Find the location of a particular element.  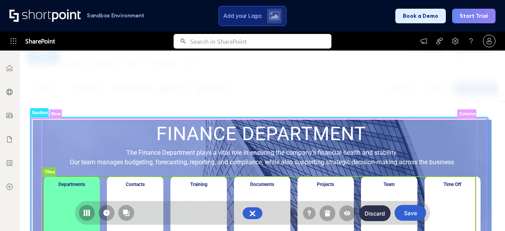

button: Book a Demo is located at coordinates (420, 16).